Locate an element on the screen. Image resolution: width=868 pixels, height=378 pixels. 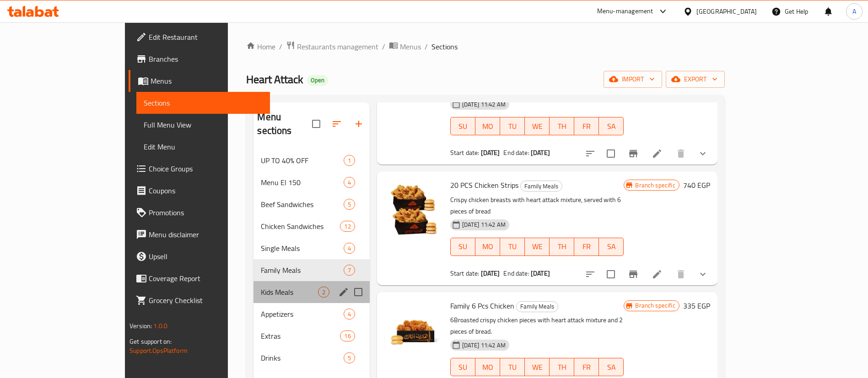
div: Extras16 is located at coordinates (311, 336).